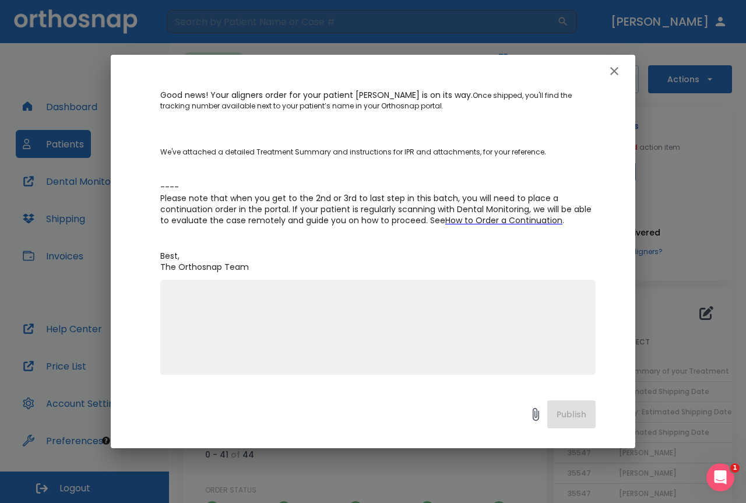 The width and height of the screenshot is (746, 503). Describe the element at coordinates (735, 468) in the screenshot. I see `span: 1` at that location.